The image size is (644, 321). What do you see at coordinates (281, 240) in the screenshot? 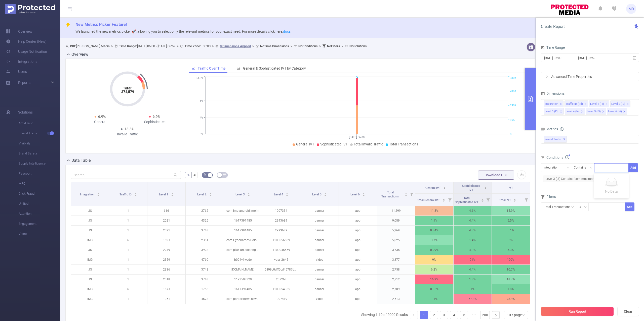
I see `p: 1100056689` at bounding box center [281, 240].